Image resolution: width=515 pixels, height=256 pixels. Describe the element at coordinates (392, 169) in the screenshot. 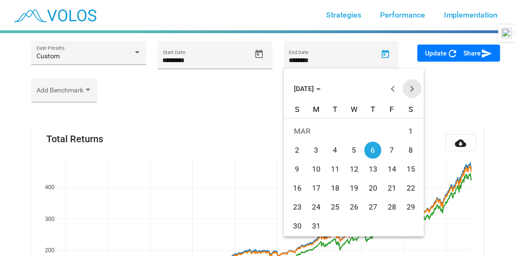

I see `td: March 14, 2025` at that location.